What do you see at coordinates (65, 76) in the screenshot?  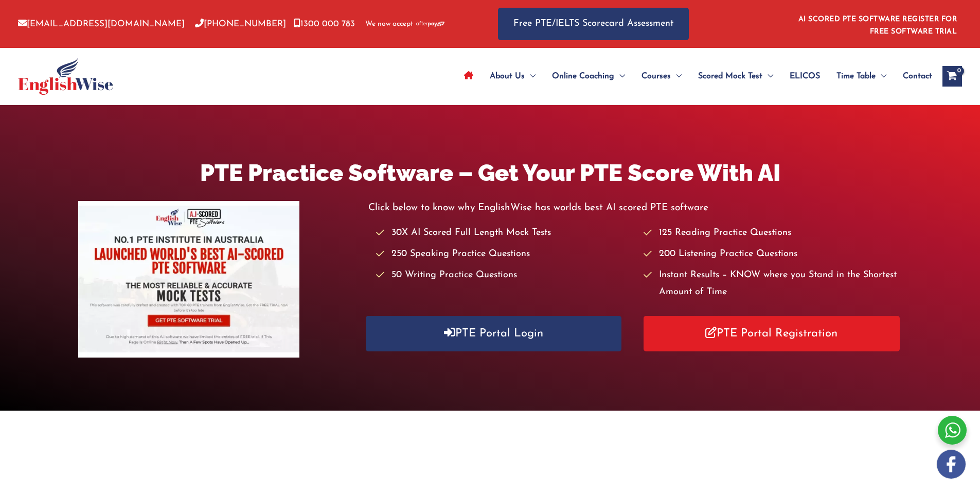 I see `img: cropped-ew-logo` at bounding box center [65, 76].